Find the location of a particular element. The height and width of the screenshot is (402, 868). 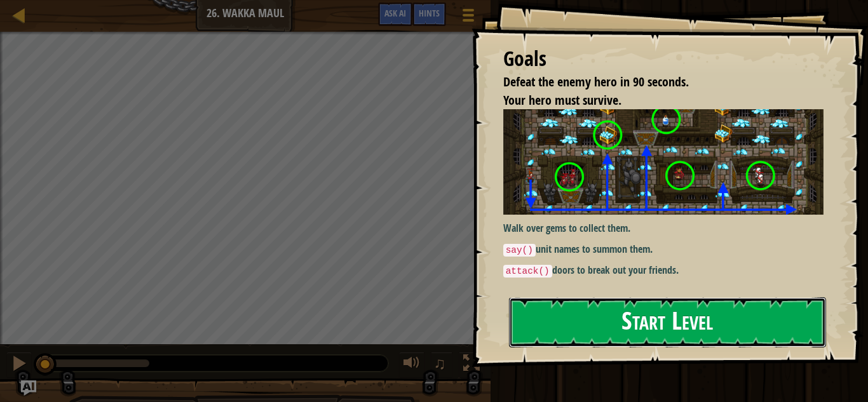

span: Ask AI is located at coordinates (395, 13).